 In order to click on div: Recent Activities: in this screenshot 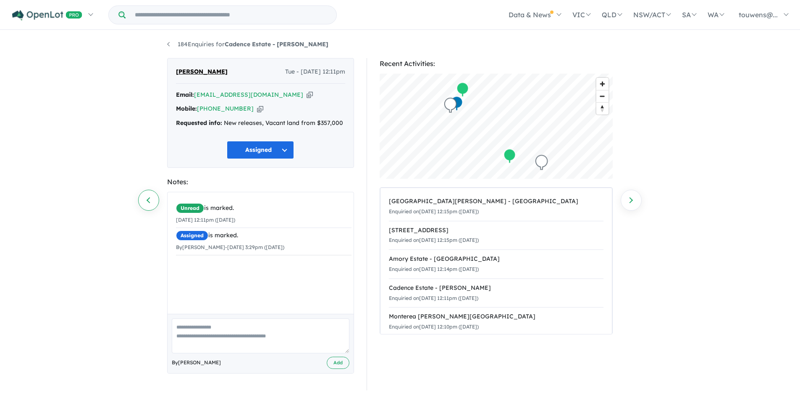, I will do `click(496, 63)`.